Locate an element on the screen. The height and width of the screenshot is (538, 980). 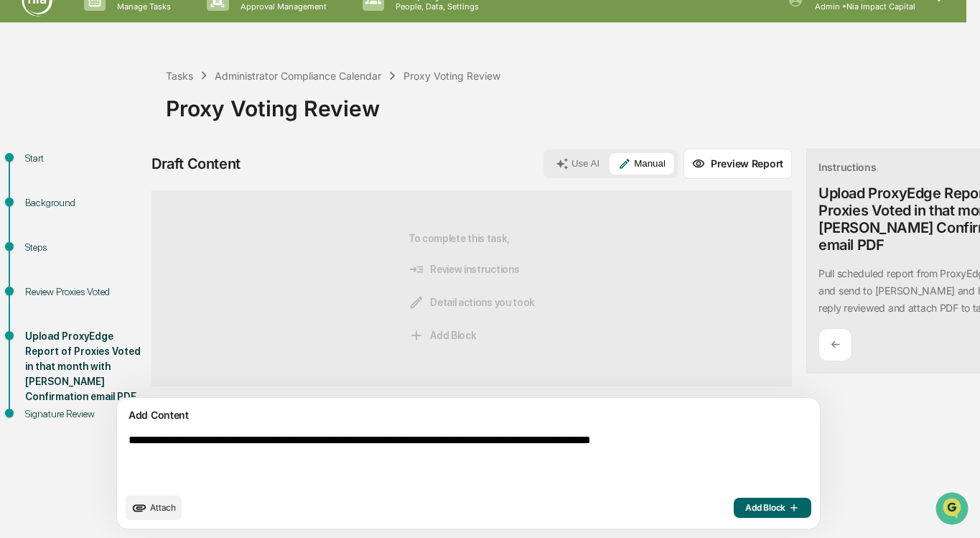
img: 1746055101610-c473b297-6a78-478c-a979-82029cc54cd1 is located at coordinates (27, 123).